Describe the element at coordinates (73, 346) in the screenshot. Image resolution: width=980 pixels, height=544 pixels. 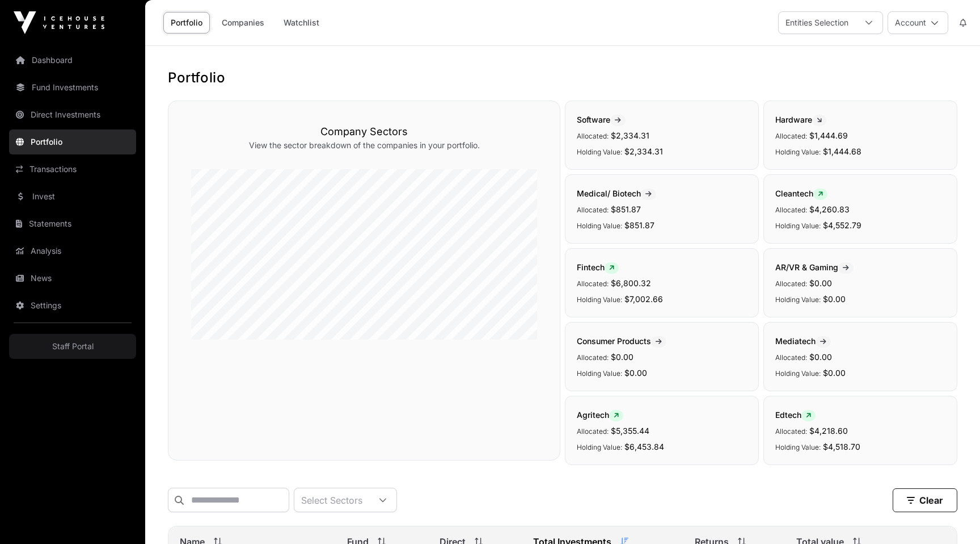
I see `a: Staff Portal` at that location.